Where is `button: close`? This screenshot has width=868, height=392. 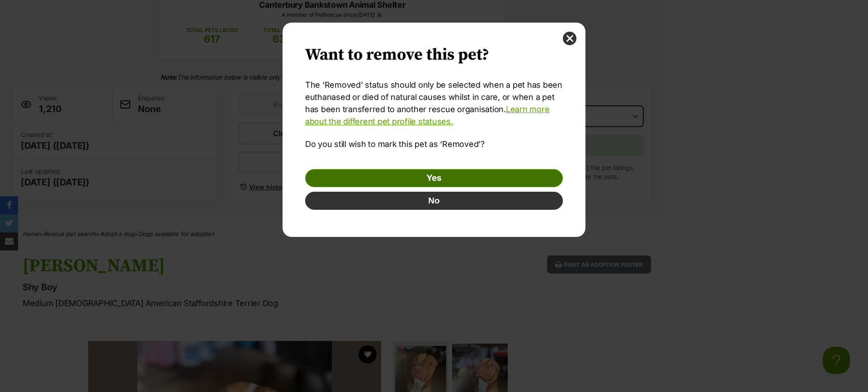
button: close is located at coordinates (570, 38).